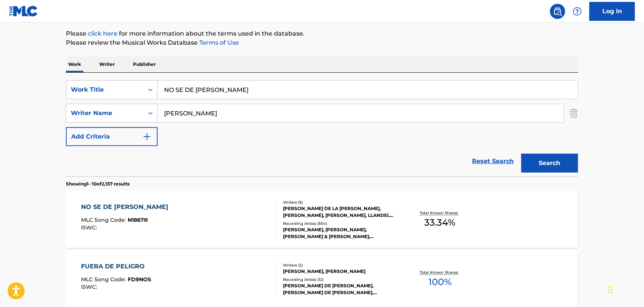 This screenshot has width=644, height=307. What do you see at coordinates (98, 184) in the screenshot?
I see `p: Showing 1 - 10 of 2,157 results` at bounding box center [98, 184].